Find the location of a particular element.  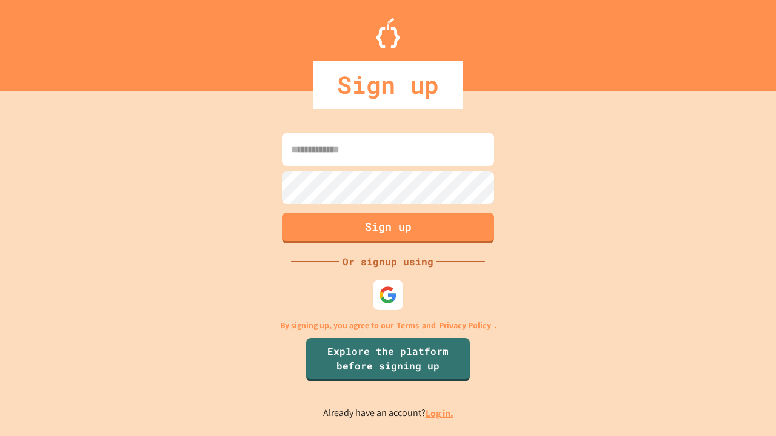

img: google-icon.svg is located at coordinates (388, 295).